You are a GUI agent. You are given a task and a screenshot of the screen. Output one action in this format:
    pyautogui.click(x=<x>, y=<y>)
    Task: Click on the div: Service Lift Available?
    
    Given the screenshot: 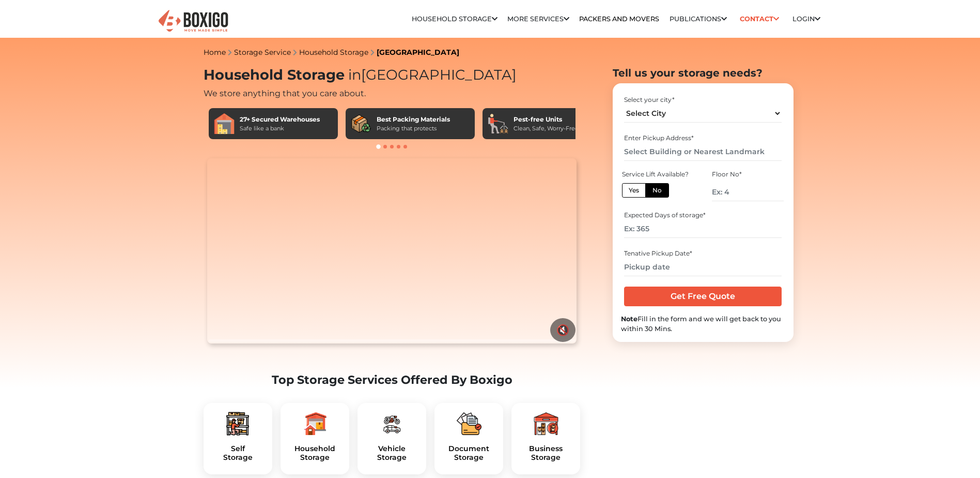 What is the action you would take?
    pyautogui.click(x=658, y=174)
    